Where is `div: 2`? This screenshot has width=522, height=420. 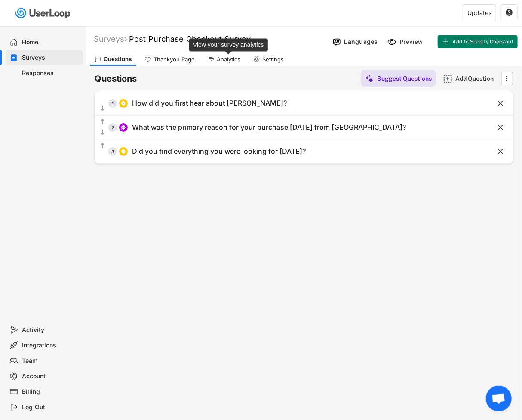 div: 2 is located at coordinates (112, 128).